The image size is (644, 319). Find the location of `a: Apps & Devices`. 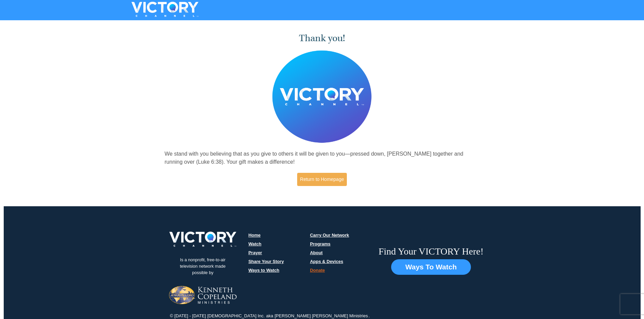

a: Apps & Devices is located at coordinates (326, 261).